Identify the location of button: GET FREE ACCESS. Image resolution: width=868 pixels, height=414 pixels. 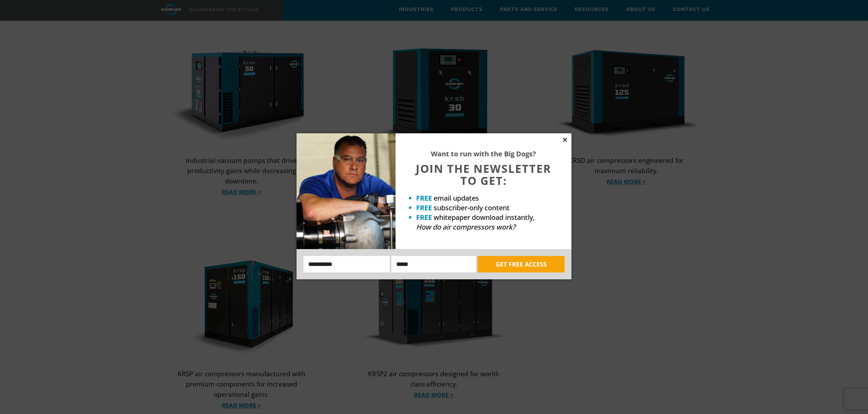
(521, 264).